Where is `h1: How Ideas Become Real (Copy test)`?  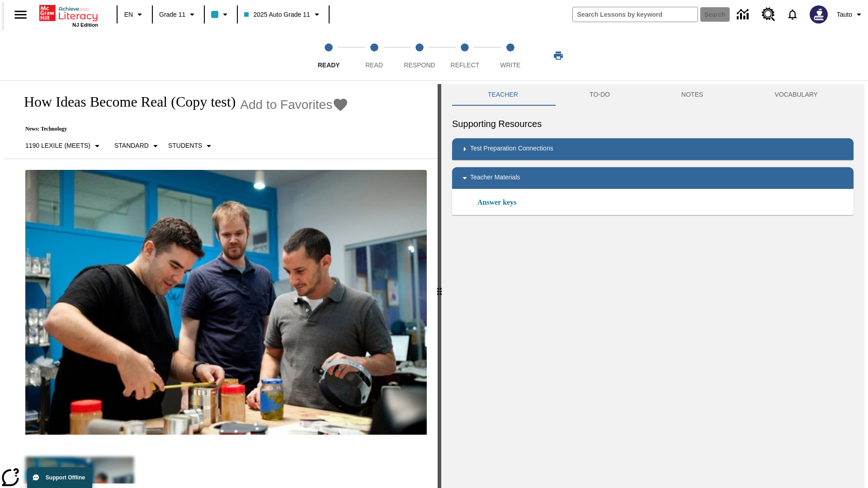 h1: How Ideas Become Real (Copy test) is located at coordinates (125, 102).